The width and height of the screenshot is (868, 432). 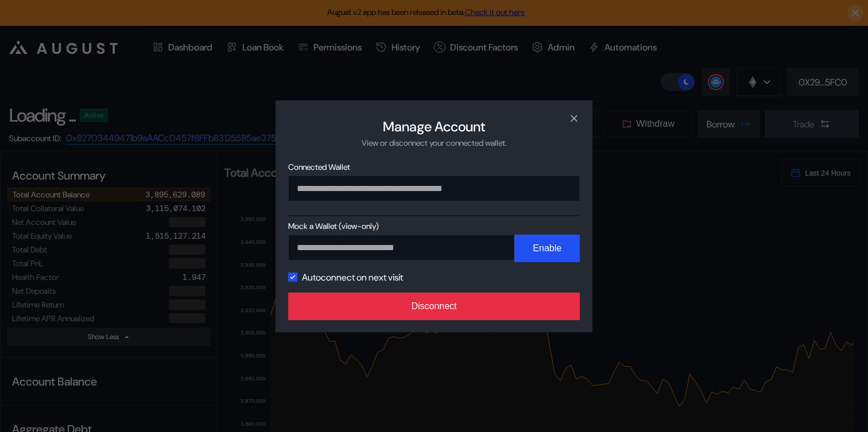 What do you see at coordinates (434, 126) in the screenshot?
I see `h2: Manage Account` at bounding box center [434, 126].